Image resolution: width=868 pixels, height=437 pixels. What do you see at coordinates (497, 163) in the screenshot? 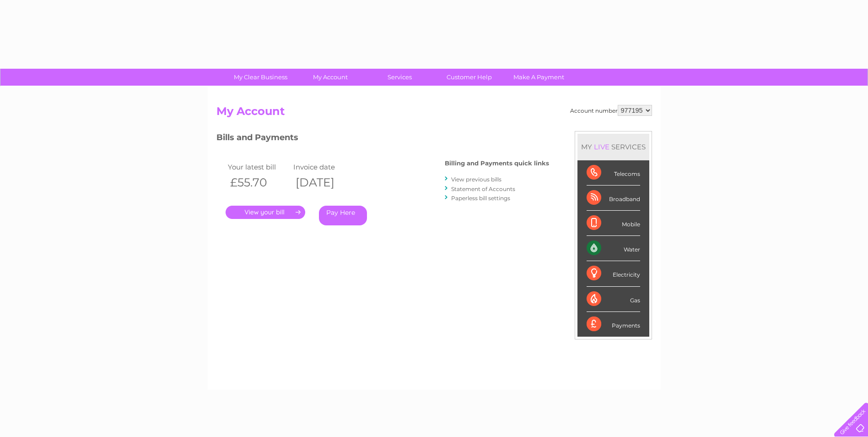
I see `h4: Billing and Payments quick links` at bounding box center [497, 163].